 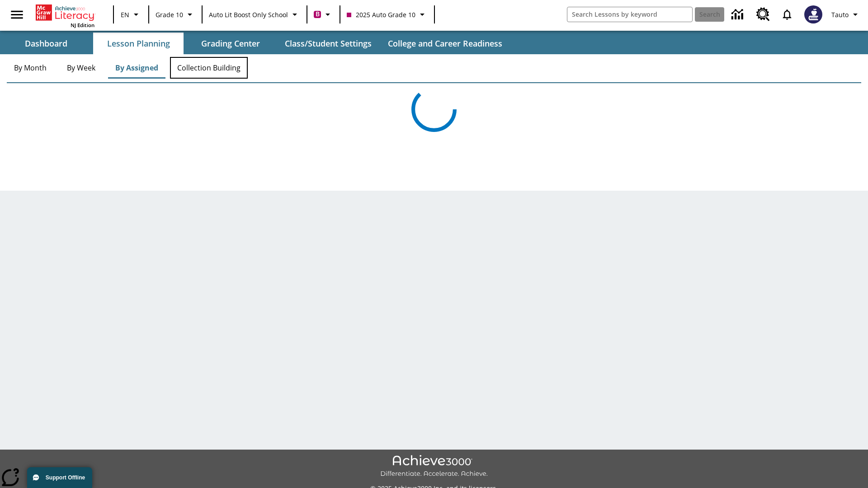 What do you see at coordinates (30, 68) in the screenshot?
I see `button: By Month` at bounding box center [30, 68].